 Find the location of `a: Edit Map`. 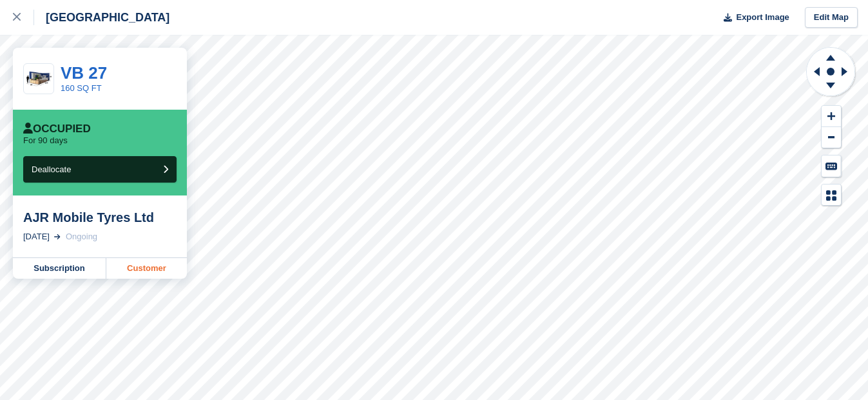

a: Edit Map is located at coordinates (831, 18).